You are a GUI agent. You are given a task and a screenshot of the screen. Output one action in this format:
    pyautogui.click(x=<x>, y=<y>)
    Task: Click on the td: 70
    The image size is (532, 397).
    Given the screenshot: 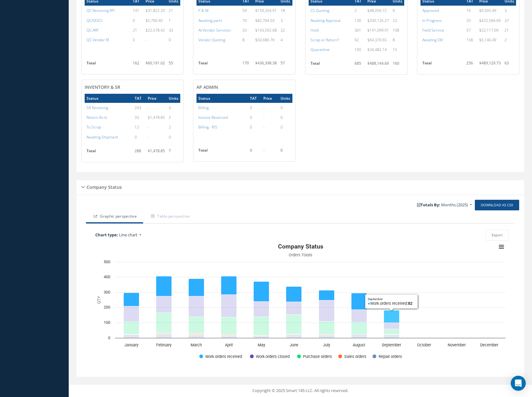 What is the action you would take?
    pyautogui.click(x=247, y=20)
    